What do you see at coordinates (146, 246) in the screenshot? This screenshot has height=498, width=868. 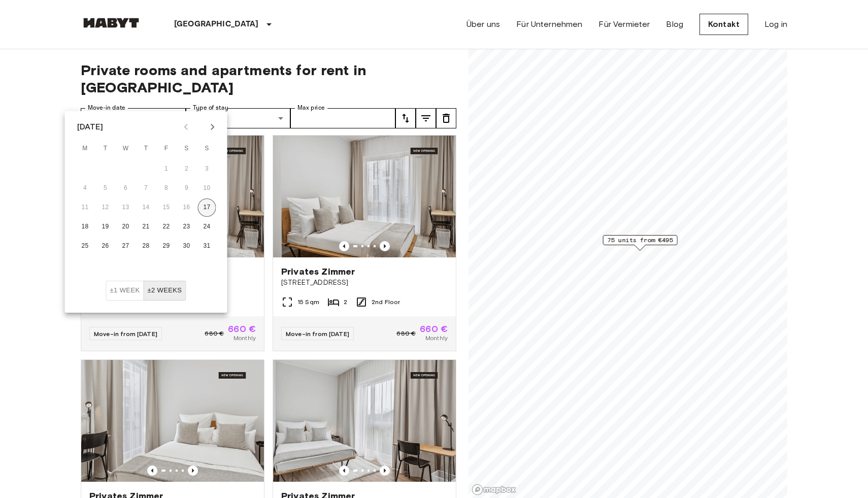 I see `button: 28` at bounding box center [146, 246].